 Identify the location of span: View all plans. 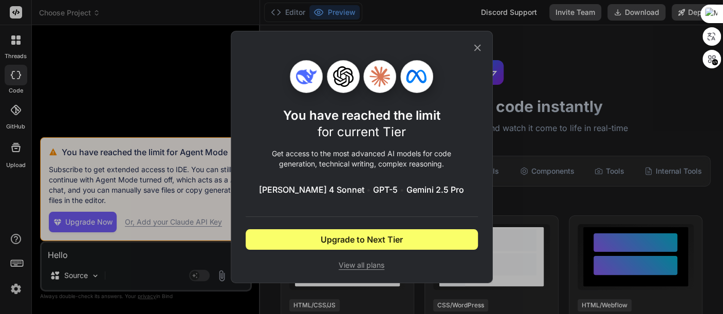
(362, 265).